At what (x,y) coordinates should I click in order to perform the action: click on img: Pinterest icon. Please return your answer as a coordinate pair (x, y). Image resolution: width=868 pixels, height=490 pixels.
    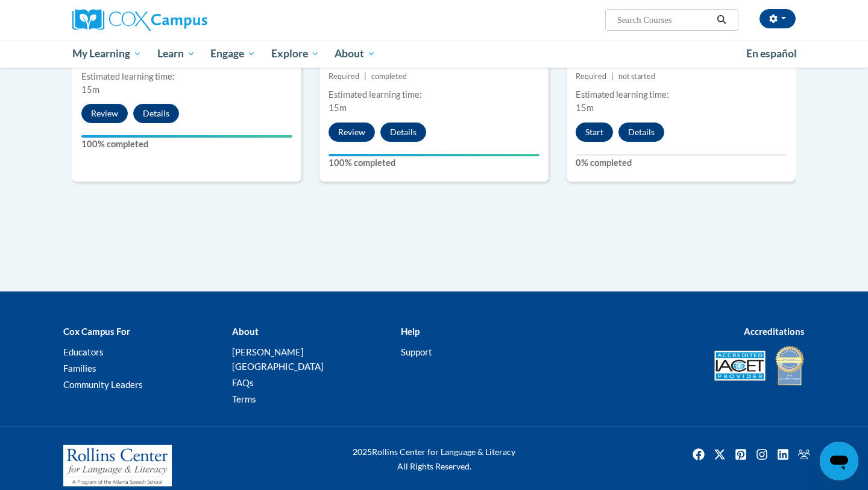
    Looking at the image, I should click on (741, 455).